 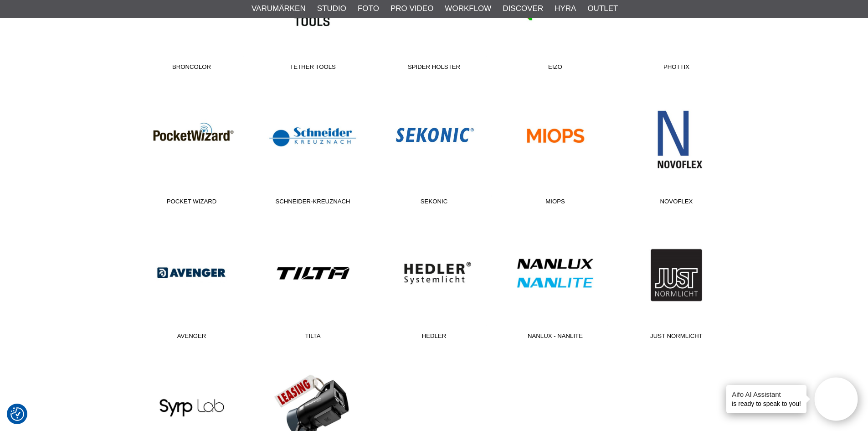 What do you see at coordinates (676, 338) in the screenshot?
I see `span: Just Normlicht` at bounding box center [676, 338].